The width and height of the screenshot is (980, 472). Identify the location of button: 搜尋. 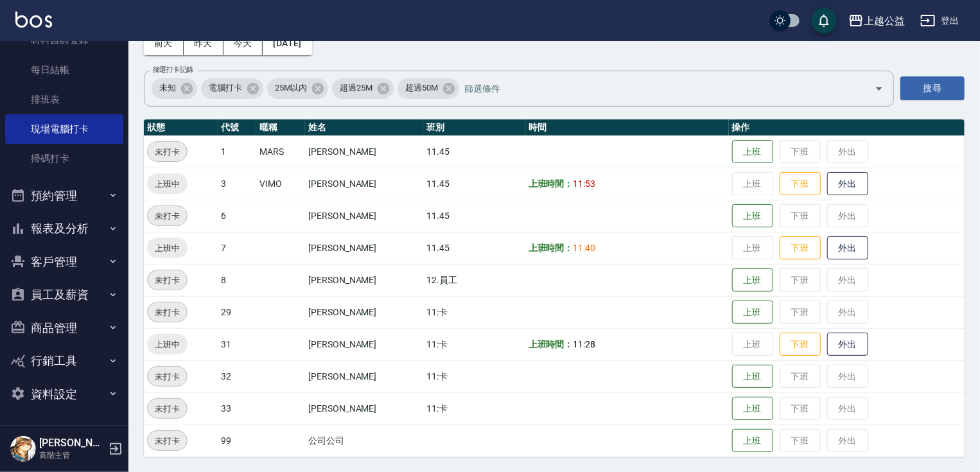
(933, 88).